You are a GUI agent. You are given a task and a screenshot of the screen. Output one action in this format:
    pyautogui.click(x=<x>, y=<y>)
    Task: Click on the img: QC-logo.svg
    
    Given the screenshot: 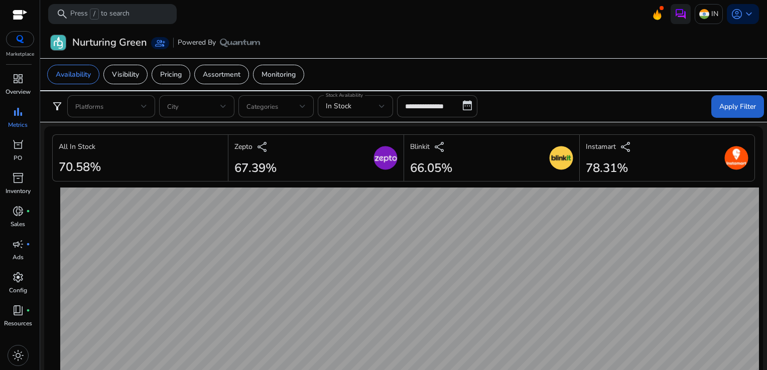 What is the action you would take?
    pyautogui.click(x=20, y=39)
    